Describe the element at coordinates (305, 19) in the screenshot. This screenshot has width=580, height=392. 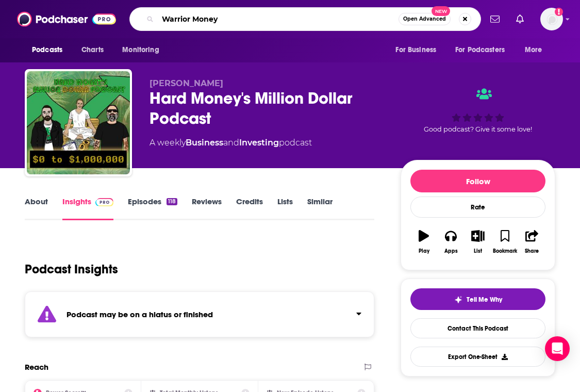
I see `div: Search podcasts, credits, & more...` at that location.